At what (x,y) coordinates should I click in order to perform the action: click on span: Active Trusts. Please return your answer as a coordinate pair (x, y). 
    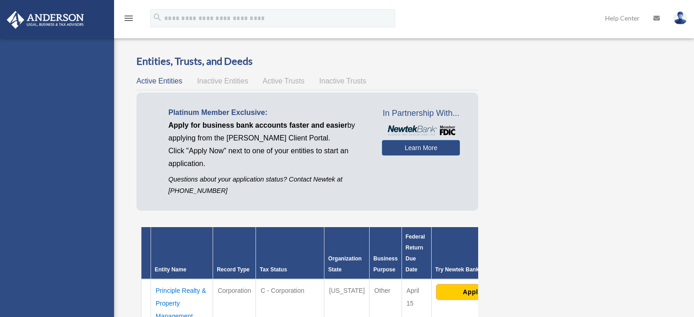
    Looking at the image, I should click on (284, 81).